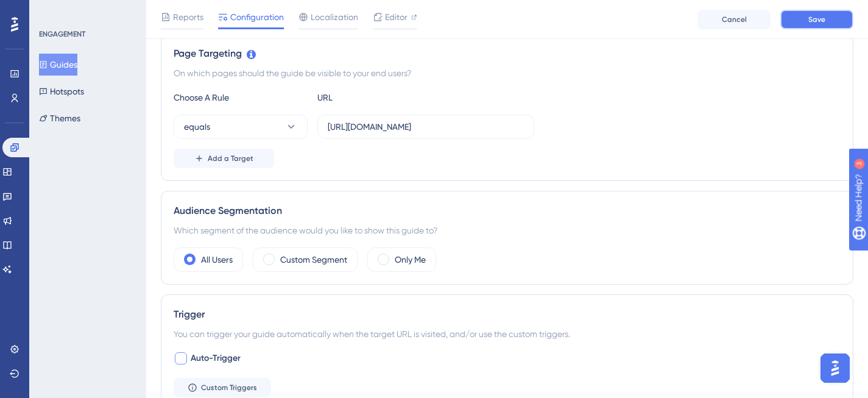 The height and width of the screenshot is (398, 868). What do you see at coordinates (230, 158) in the screenshot?
I see `span: Add a Target` at bounding box center [230, 158].